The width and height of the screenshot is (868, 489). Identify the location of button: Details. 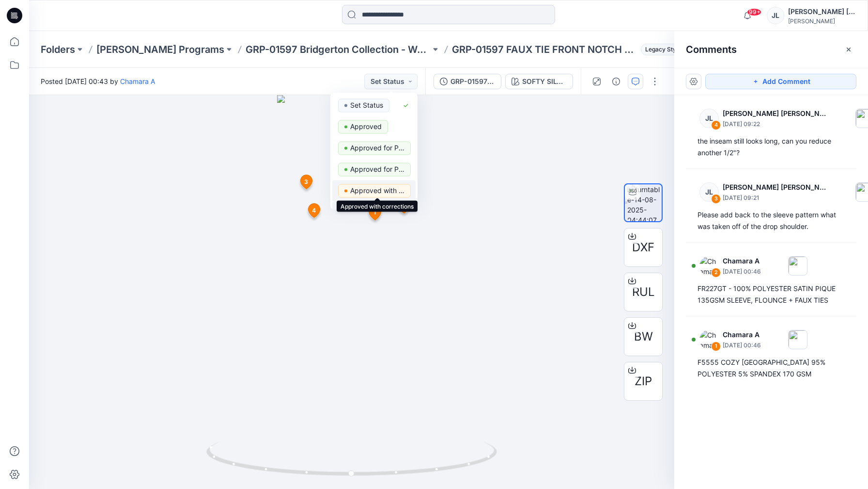
(616, 81).